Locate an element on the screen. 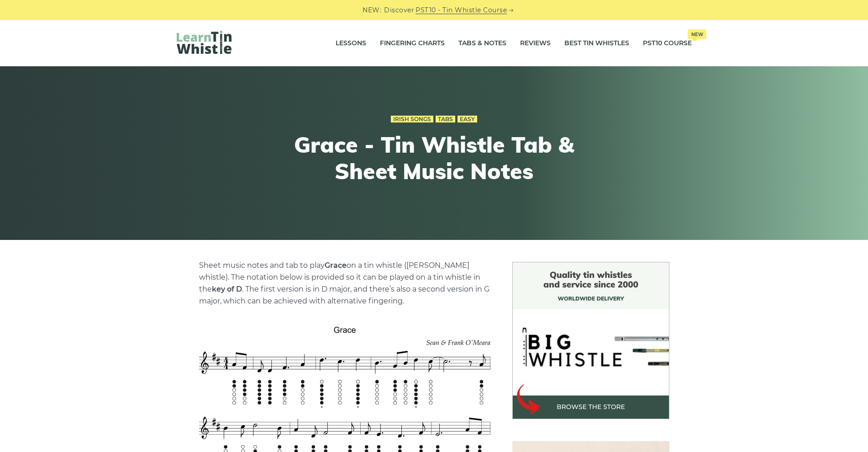 The image size is (868, 452). a: Tabs is located at coordinates (446, 119).